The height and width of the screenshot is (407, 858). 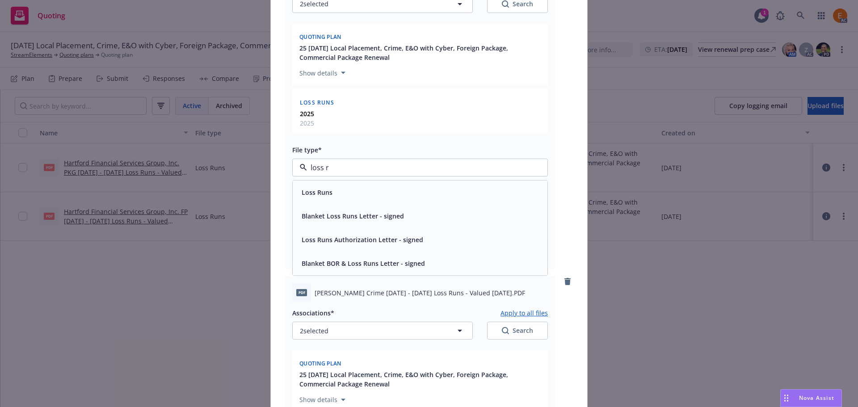 I want to click on button: 2selected, so click(x=382, y=331).